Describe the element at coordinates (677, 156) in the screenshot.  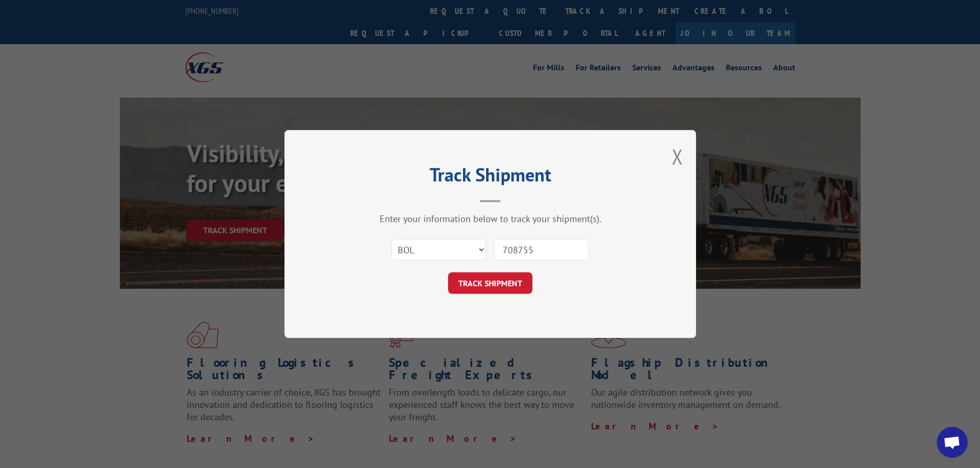
I see `button: Close modal` at that location.